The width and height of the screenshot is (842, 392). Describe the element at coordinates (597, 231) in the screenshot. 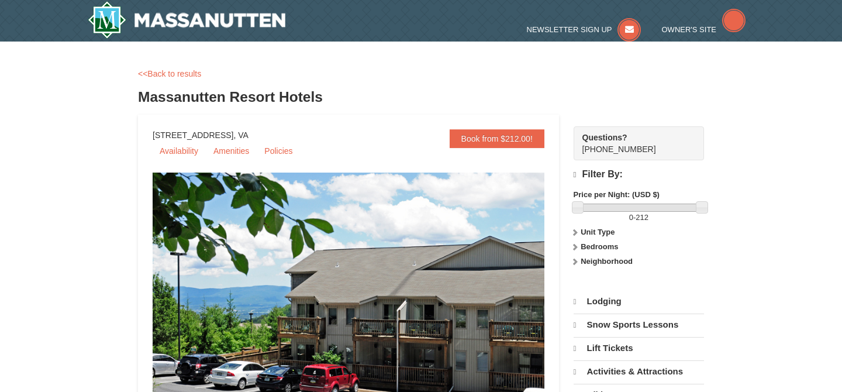

I see `strong: Unit Type` at that location.